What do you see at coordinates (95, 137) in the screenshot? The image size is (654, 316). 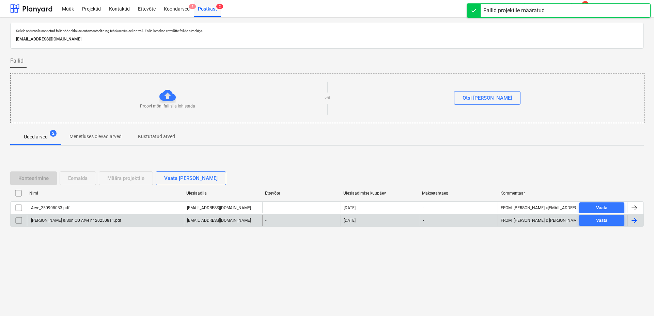 I see `p: Menetluses olevad arved` at bounding box center [95, 137].